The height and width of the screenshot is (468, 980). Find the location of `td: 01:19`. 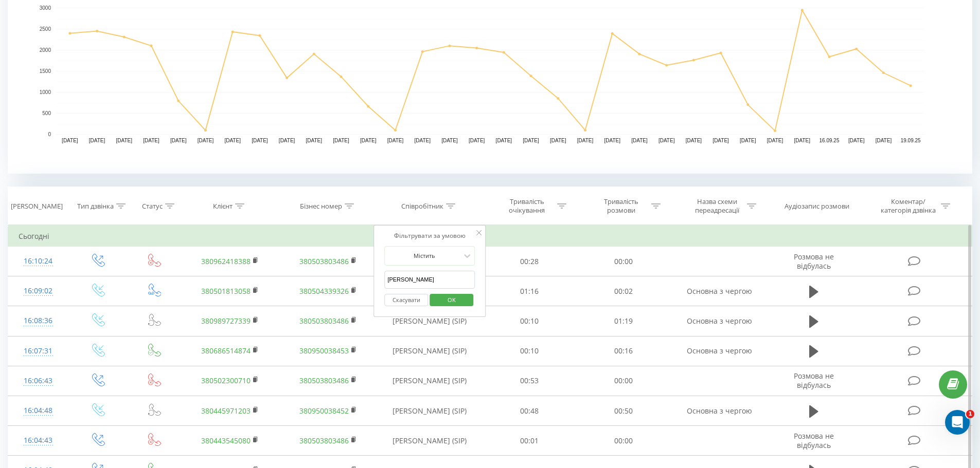

td: 01:19 is located at coordinates (624, 321).